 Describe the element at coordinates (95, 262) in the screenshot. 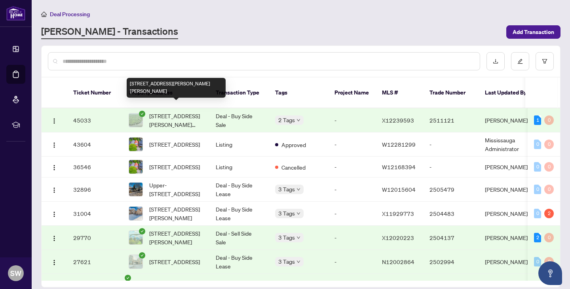

I see `td: 27621` at that location.